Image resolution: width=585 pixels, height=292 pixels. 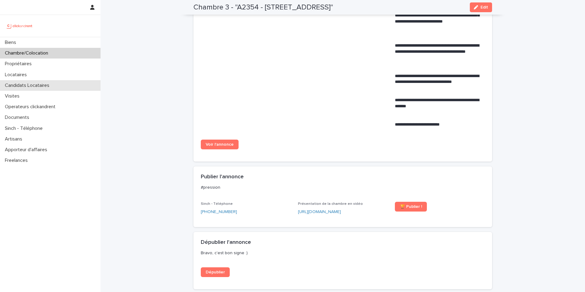 What do you see at coordinates (25, 128) in the screenshot?
I see `p: Sinch - Téléphone` at bounding box center [25, 128].